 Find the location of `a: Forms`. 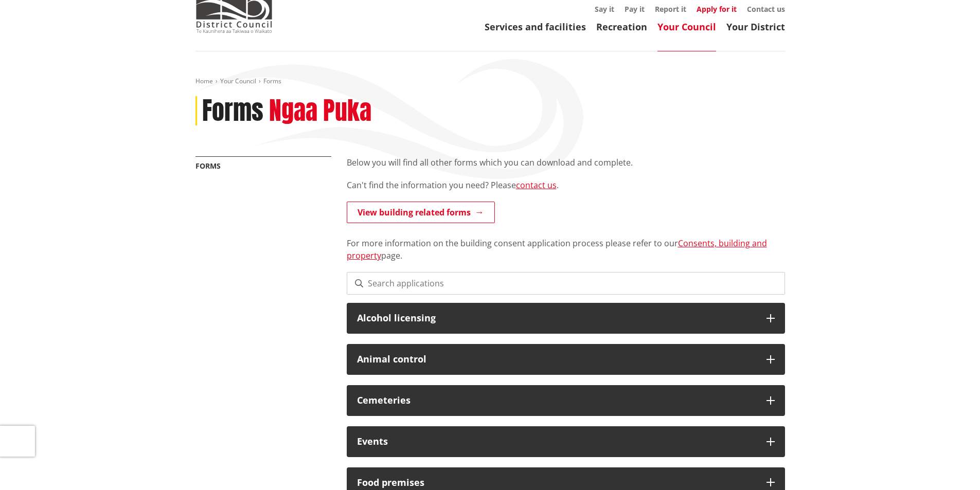

a: Forms is located at coordinates (208, 166).